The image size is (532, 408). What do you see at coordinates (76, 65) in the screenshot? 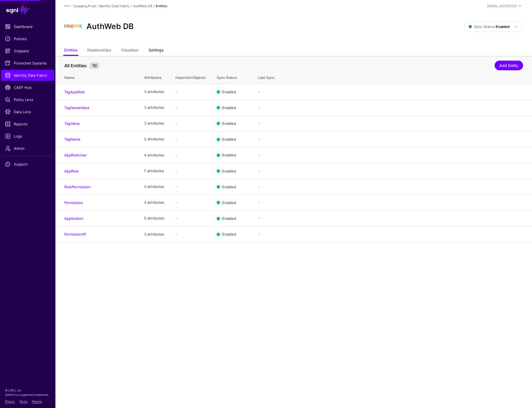
I see `span: All Entities` at bounding box center [76, 65].